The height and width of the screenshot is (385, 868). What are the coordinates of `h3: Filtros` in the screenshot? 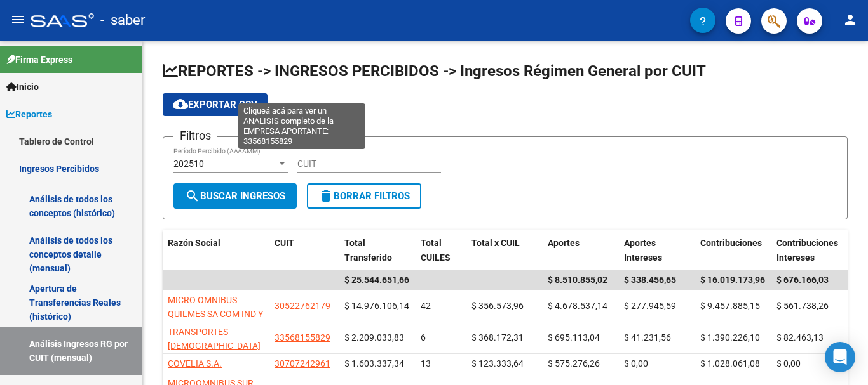 It's located at (195, 136).